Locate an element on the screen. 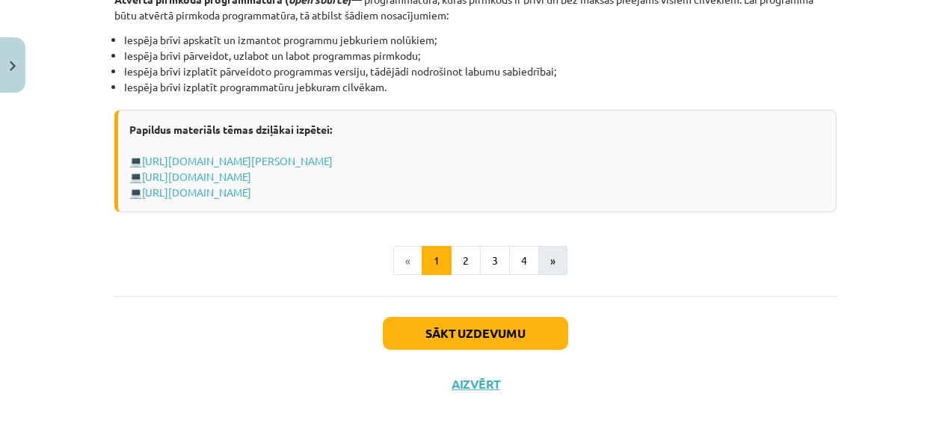 The width and height of the screenshot is (951, 444). button: 2 is located at coordinates (466, 261).